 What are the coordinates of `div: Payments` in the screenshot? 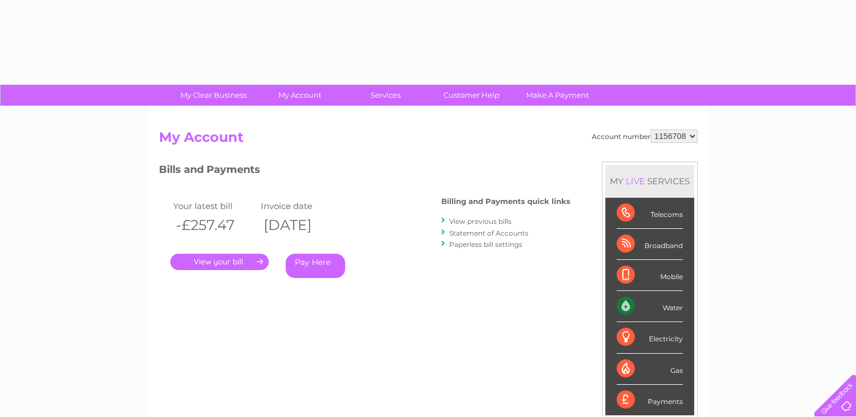 It's located at (649, 401).